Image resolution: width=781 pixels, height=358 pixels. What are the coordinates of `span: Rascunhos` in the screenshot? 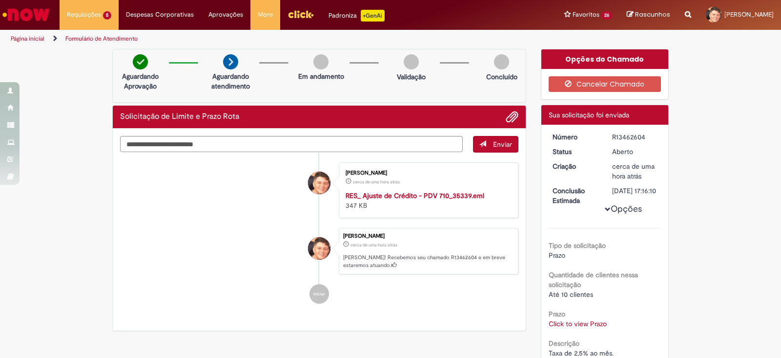 It's located at (653, 14).